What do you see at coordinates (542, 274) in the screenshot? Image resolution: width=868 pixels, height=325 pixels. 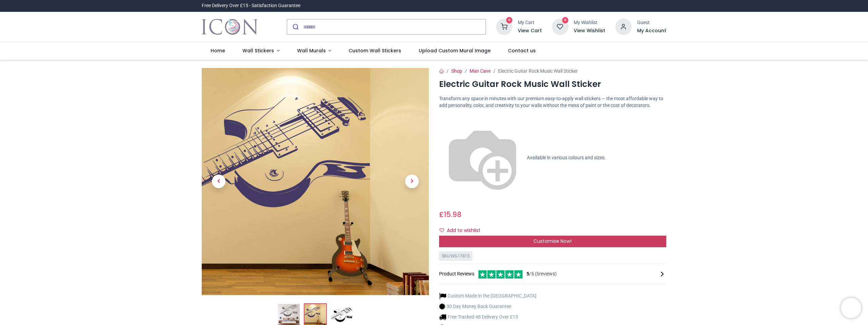 I see `span: /5 ( 5 reviews)` at bounding box center [542, 274].